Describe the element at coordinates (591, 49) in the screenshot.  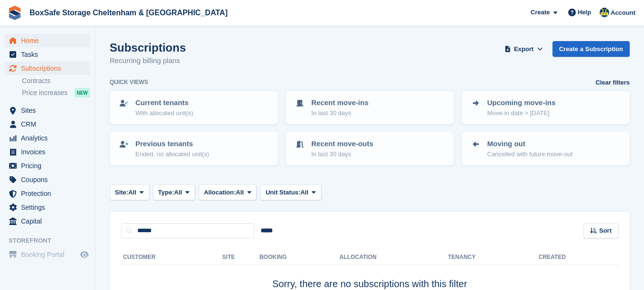
I see `a: Create a Subscription` at that location.